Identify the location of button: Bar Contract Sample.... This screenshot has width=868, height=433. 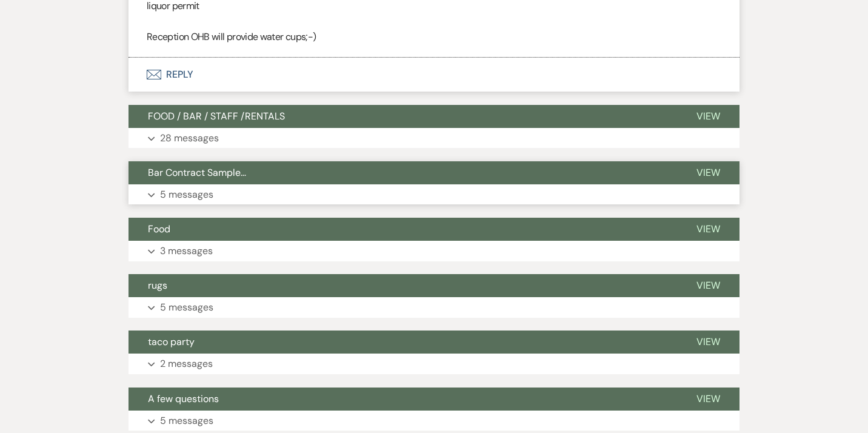
(402, 173).